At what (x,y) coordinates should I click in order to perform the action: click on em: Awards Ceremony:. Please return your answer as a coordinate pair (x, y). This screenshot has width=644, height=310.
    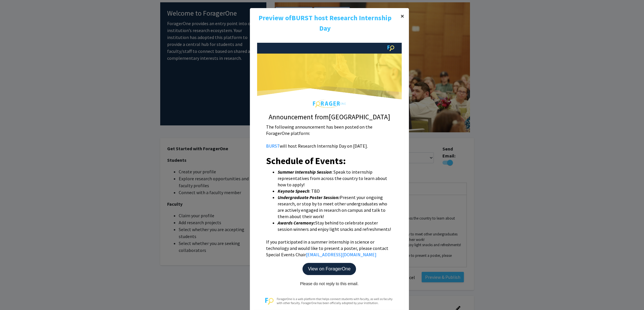
    Looking at the image, I should click on (296, 223).